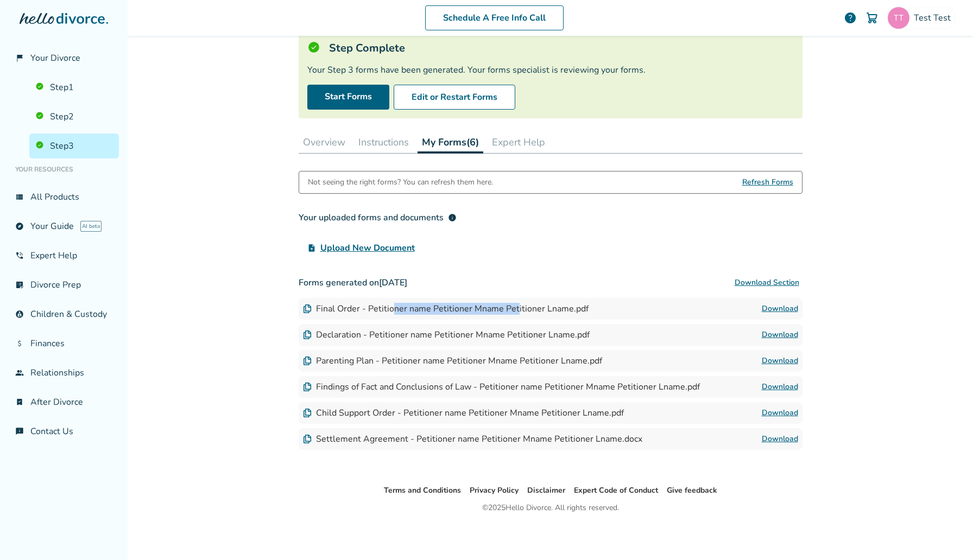 The width and height of the screenshot is (973, 560). Describe the element at coordinates (55, 58) in the screenshot. I see `span: Your Divorce` at that location.